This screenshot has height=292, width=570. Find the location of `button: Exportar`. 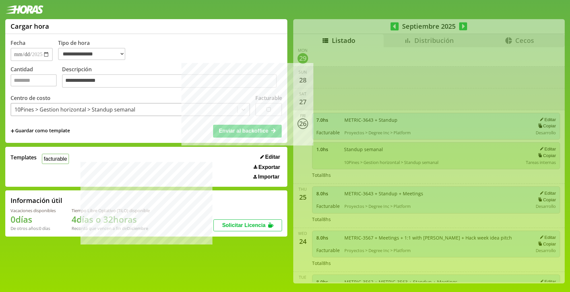

button: Exportar is located at coordinates (267, 167).